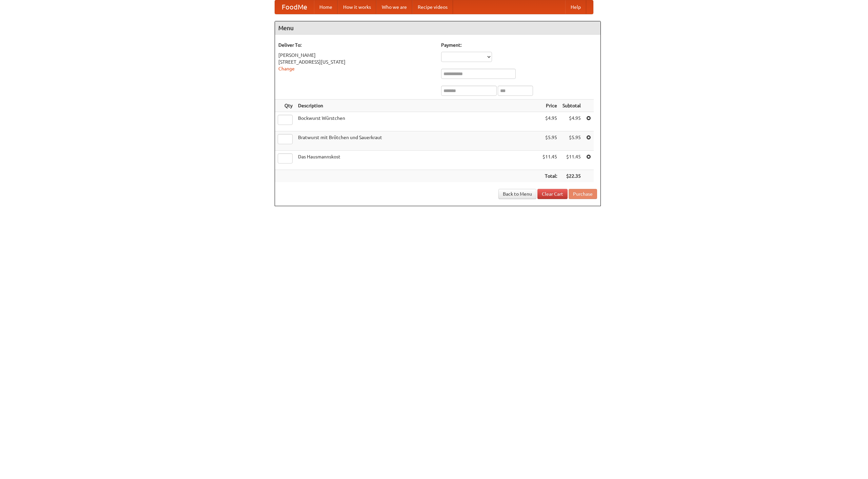 This screenshot has height=479, width=868. I want to click on td: Bratwurst mit Brötchen und Sauerkraut, so click(417, 141).